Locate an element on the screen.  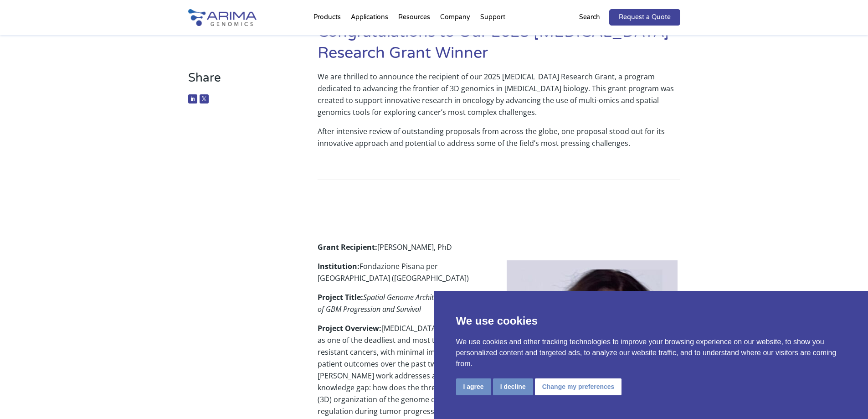
h3: Share is located at coordinates (239, 81).